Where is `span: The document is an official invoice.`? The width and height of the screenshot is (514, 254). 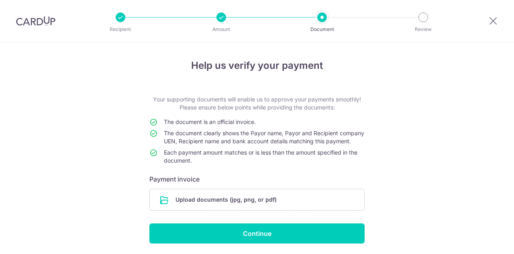
span: The document is an official invoice. is located at coordinates (210, 121).